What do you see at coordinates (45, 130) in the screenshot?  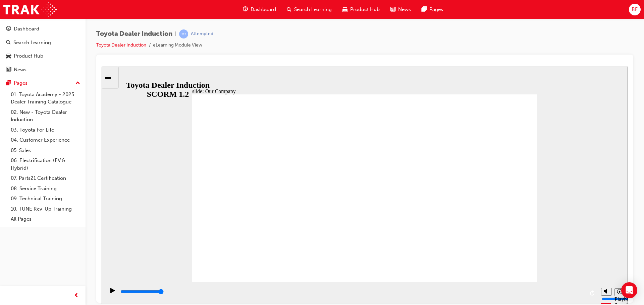 I see `a: 03. Toyota For Life` at bounding box center [45, 130].